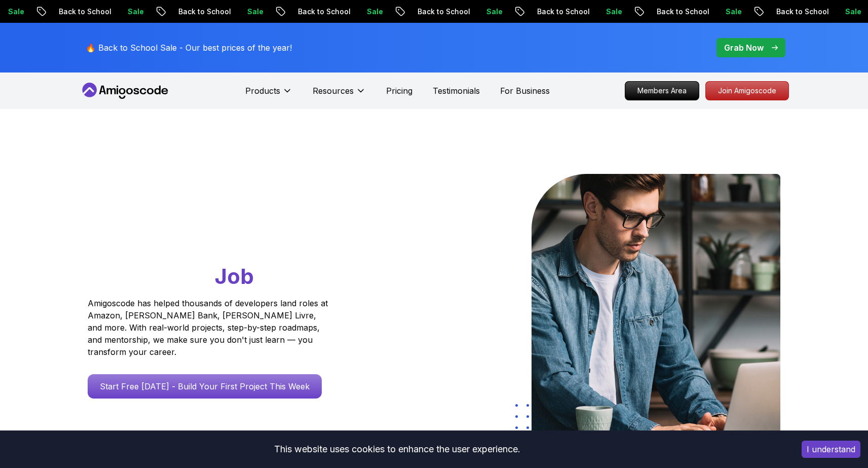 The width and height of the screenshot is (868, 468). Describe the element at coordinates (399, 91) in the screenshot. I see `a: Pricing` at that location.